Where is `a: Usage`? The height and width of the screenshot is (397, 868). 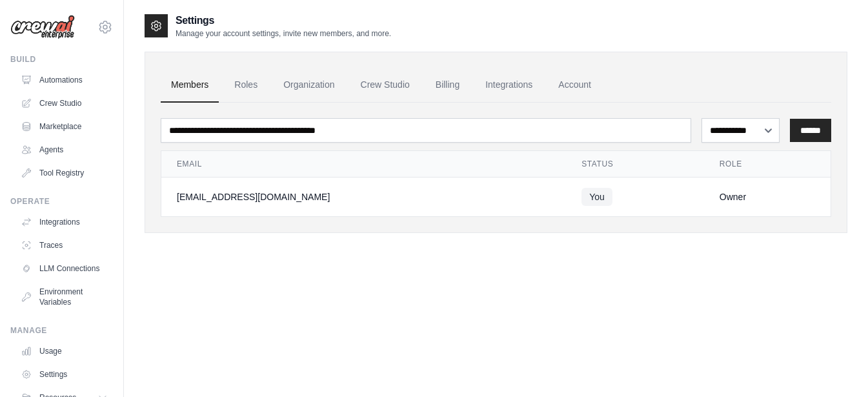
a: Usage is located at coordinates (64, 351).